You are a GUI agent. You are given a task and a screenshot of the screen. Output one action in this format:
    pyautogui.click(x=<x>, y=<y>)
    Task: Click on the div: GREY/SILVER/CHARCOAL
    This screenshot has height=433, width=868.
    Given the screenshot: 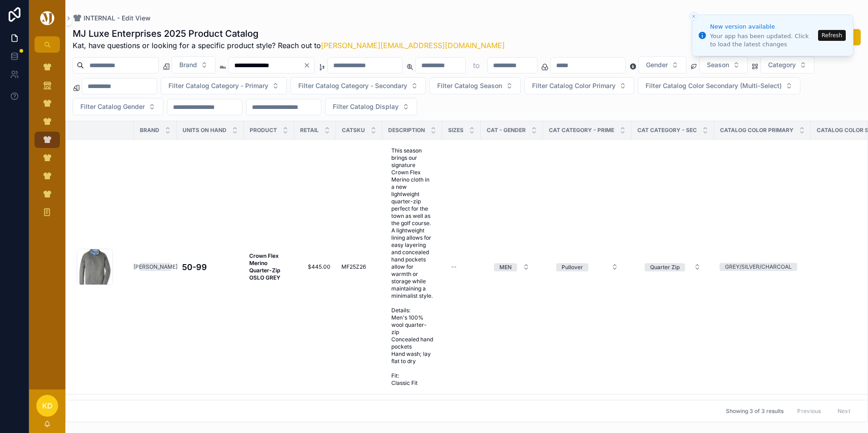 What is the action you would take?
    pyautogui.click(x=758, y=267)
    